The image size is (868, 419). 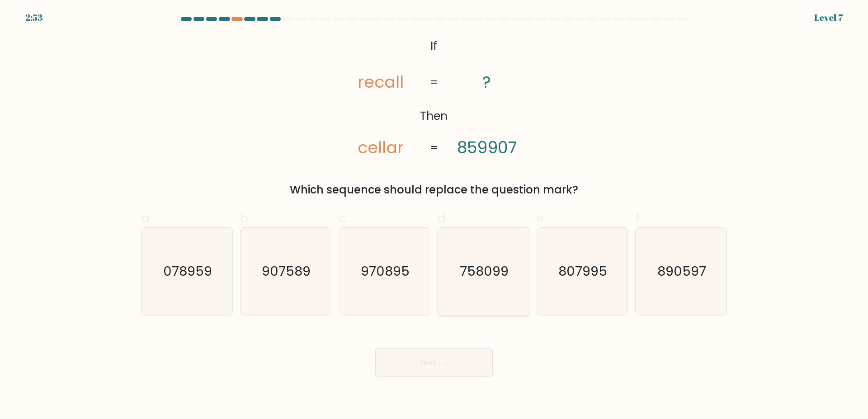 I want to click on text: 890597, so click(x=682, y=272).